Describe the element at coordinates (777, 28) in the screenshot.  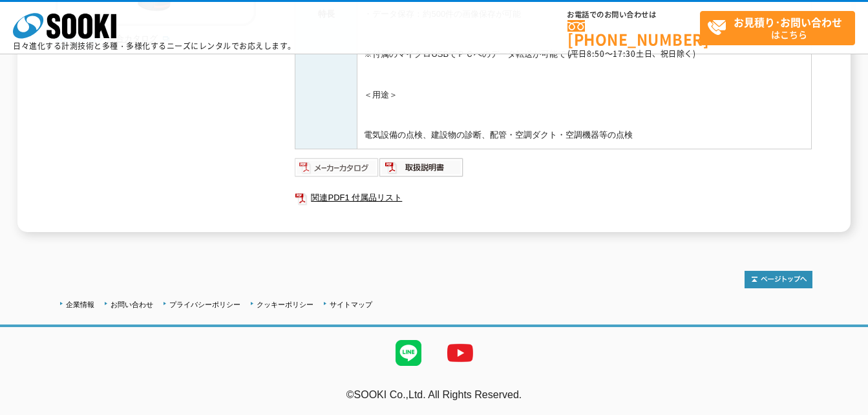
I see `a: お見積り･お問い合わせはこちら` at that location.